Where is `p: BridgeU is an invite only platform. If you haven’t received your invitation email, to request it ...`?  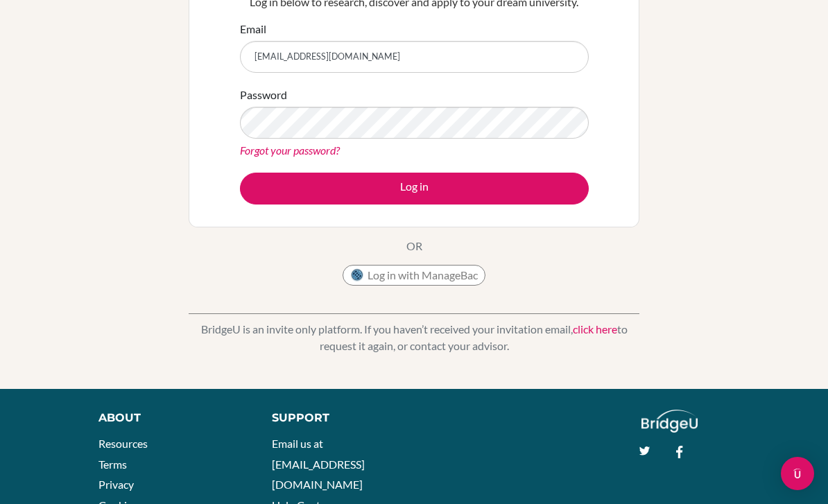 p: BridgeU is an invite only platform. If you haven’t received your invitation email, to request it ... is located at coordinates (414, 338).